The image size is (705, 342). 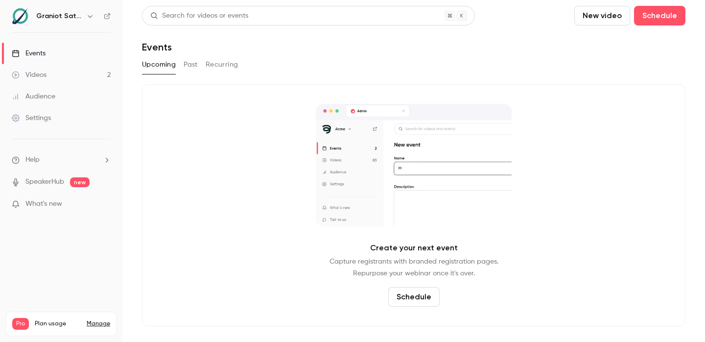 I want to click on a: SpeakerHub, so click(x=45, y=182).